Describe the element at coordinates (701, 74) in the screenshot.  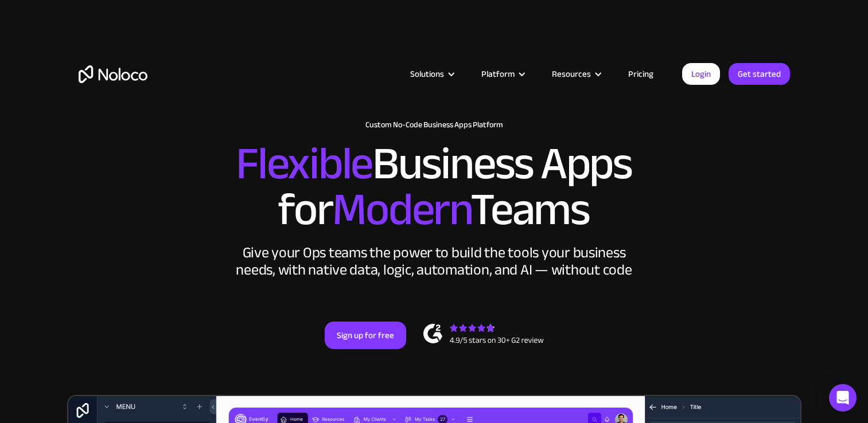
I see `a: Login` at that location.